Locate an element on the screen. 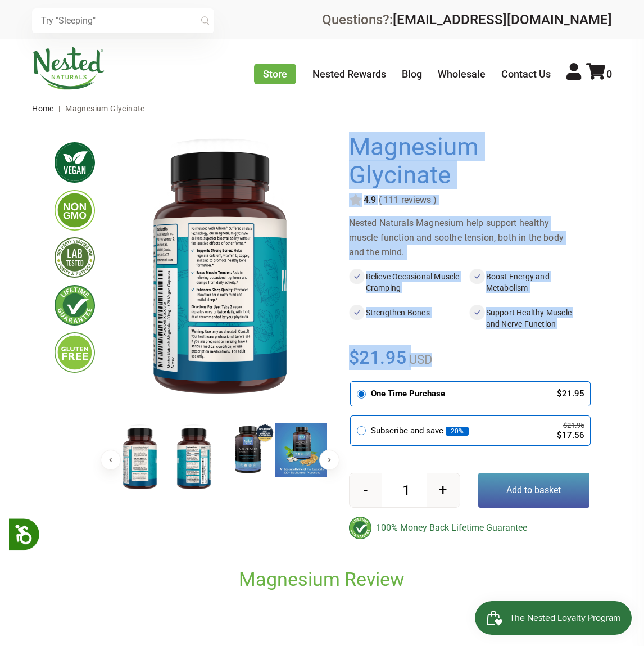  nav: breadcrumbs is located at coordinates (321, 108).